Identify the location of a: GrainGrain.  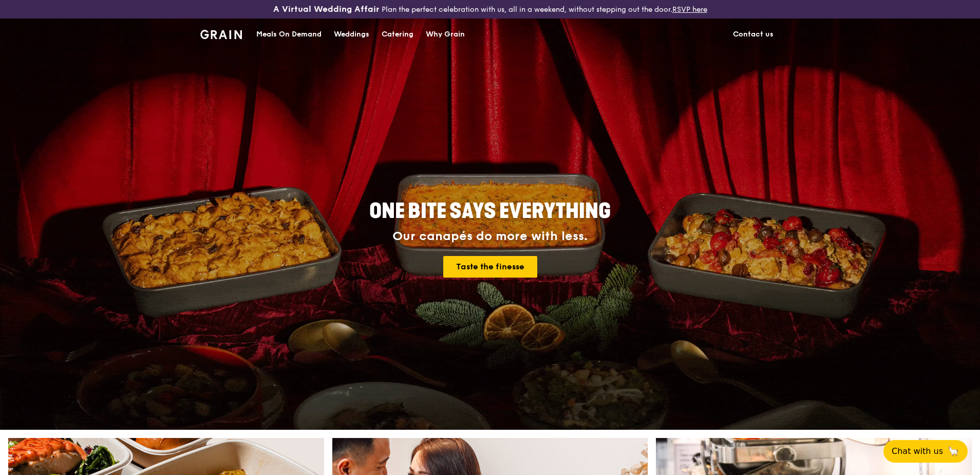
(221, 34).